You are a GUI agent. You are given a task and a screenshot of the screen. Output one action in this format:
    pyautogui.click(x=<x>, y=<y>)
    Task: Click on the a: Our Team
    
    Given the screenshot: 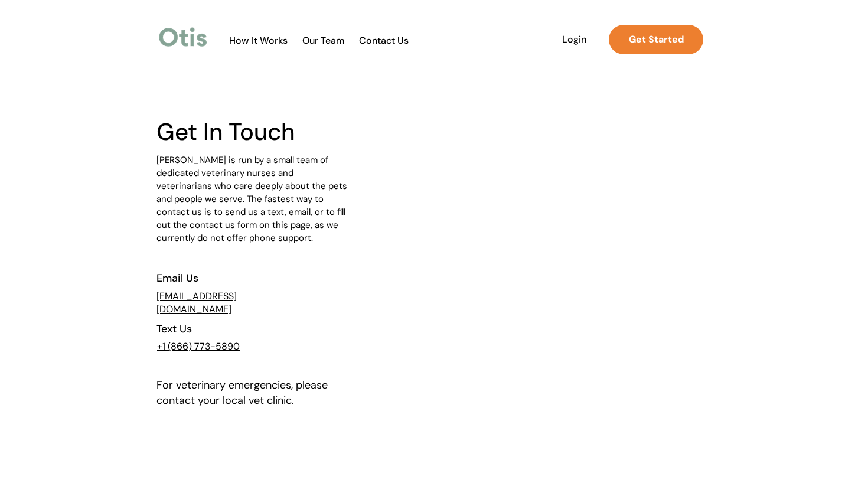 What is the action you would take?
    pyautogui.click(x=323, y=41)
    